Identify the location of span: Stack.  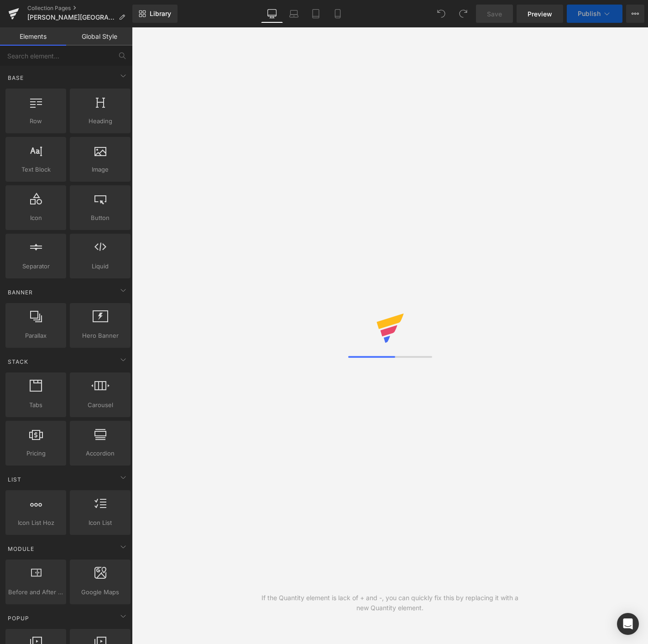
(17, 361).